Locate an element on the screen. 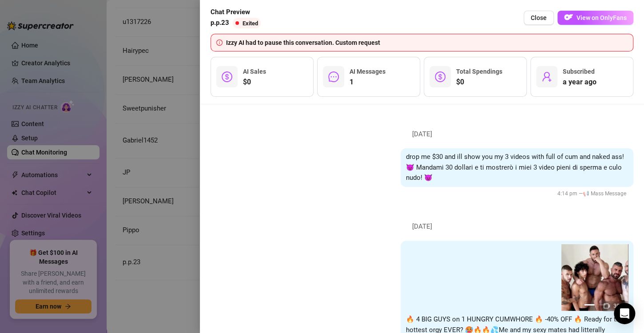  span: Chat Preview is located at coordinates (237, 12).